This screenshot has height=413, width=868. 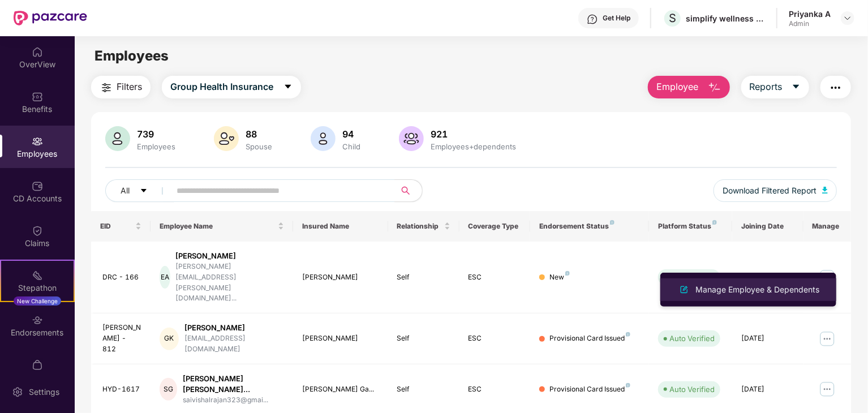 What do you see at coordinates (766, 87) in the screenshot?
I see `span: Reports` at bounding box center [766, 87].